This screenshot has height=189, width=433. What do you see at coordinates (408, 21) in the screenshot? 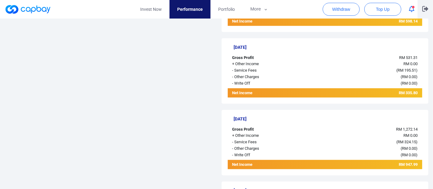
I see `span: RM 598.14` at bounding box center [408, 21].